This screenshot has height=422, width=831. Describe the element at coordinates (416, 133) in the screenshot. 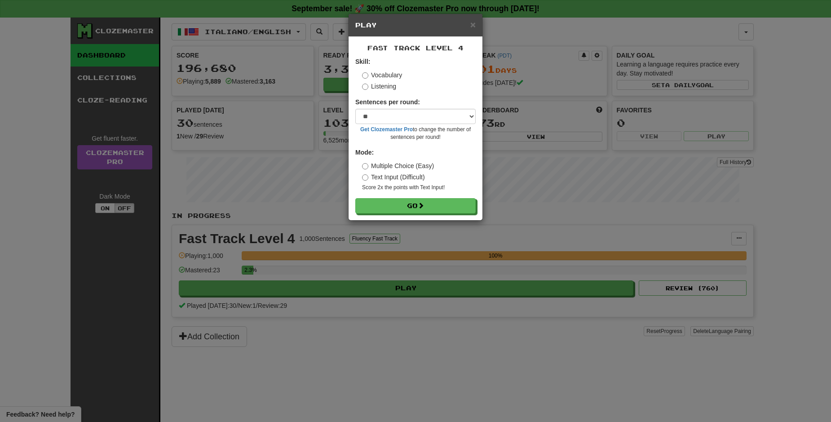

I see `small: to change the number of sentences per round!` at that location.